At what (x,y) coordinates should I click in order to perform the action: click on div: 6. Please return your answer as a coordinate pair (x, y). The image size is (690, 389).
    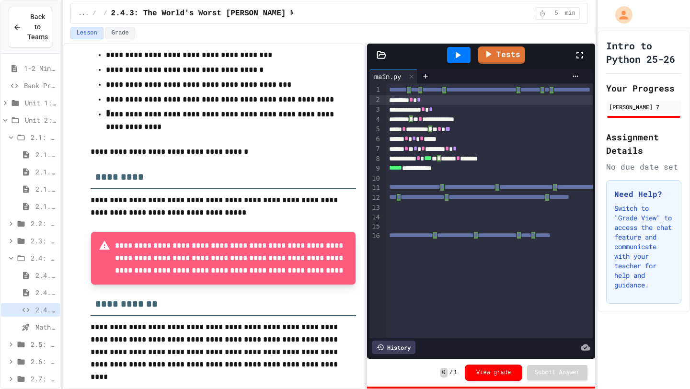
    Looking at the image, I should click on (375, 139).